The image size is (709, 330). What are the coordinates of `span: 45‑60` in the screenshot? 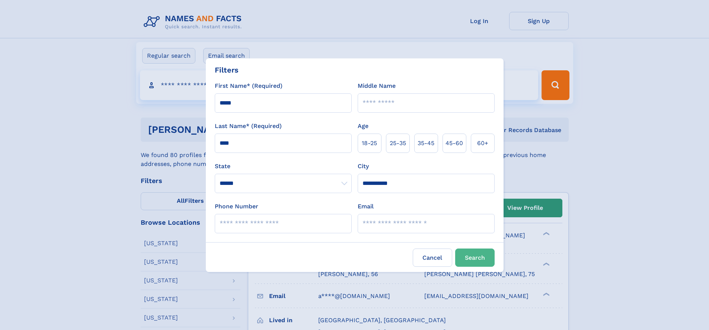 It's located at (454, 143).